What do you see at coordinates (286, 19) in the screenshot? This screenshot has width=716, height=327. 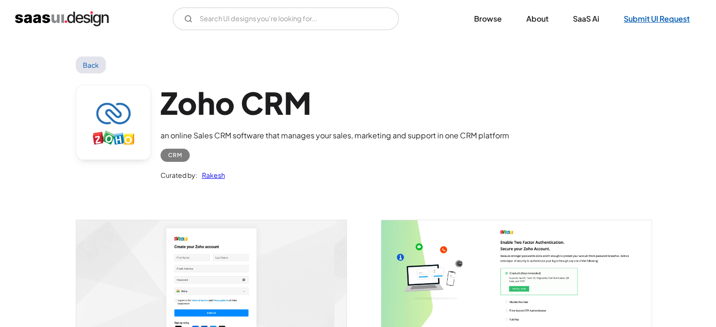 I see `form: Email Form` at bounding box center [286, 19].